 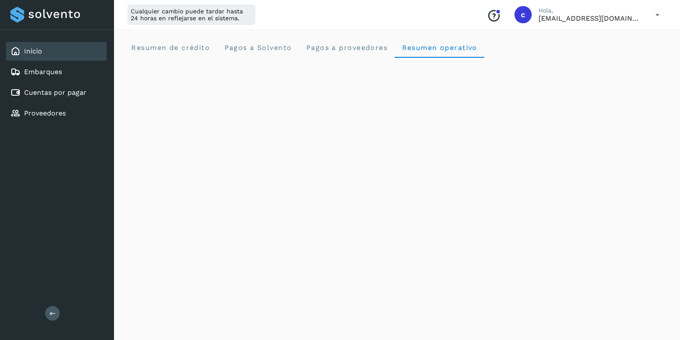 What do you see at coordinates (43, 71) in the screenshot?
I see `a: Embarques` at bounding box center [43, 71].